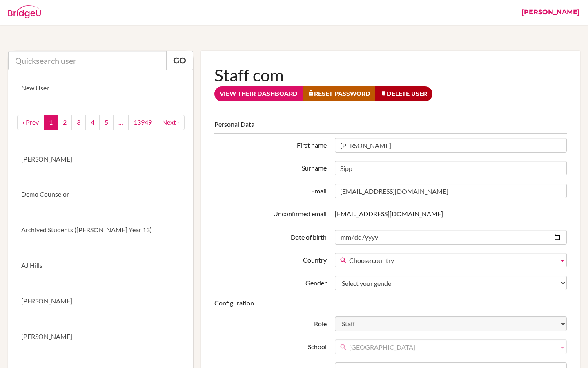 The width and height of the screenshot is (588, 368). What do you see at coordinates (87, 60) in the screenshot?
I see `input: Quicksearch user` at bounding box center [87, 60].